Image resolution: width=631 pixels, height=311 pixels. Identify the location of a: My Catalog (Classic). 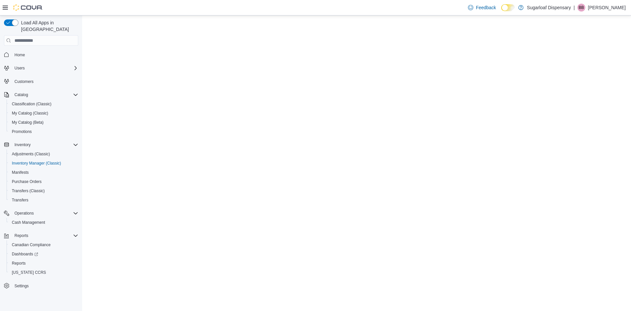
(30, 113).